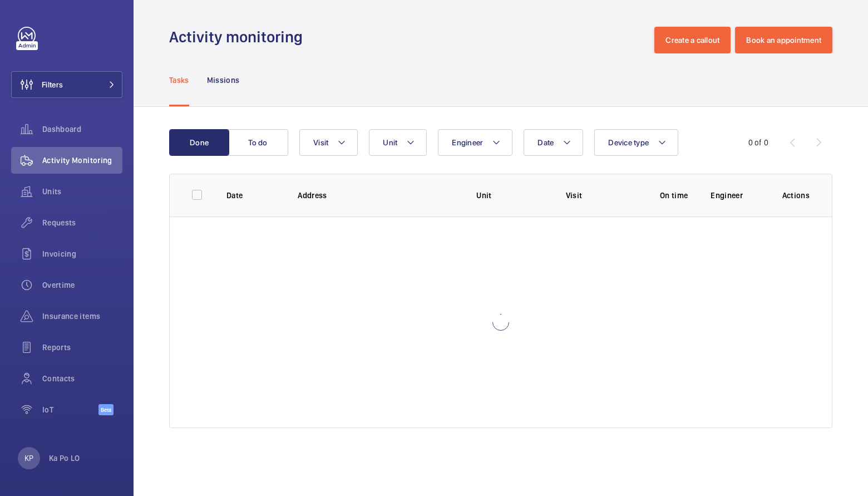 This screenshot has width=868, height=496. I want to click on button: Done, so click(199, 143).